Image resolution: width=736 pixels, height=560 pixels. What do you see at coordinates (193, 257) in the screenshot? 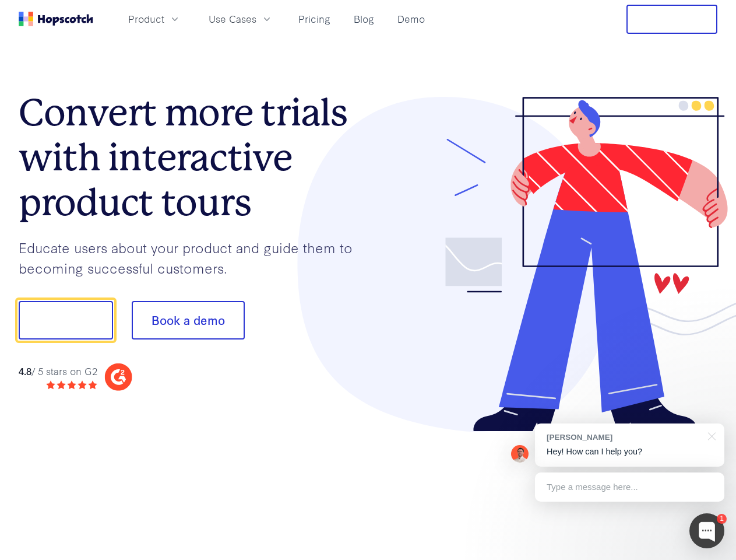
I see `p: Educate users about your product and guide them to becoming successful customers.` at bounding box center [193, 257].